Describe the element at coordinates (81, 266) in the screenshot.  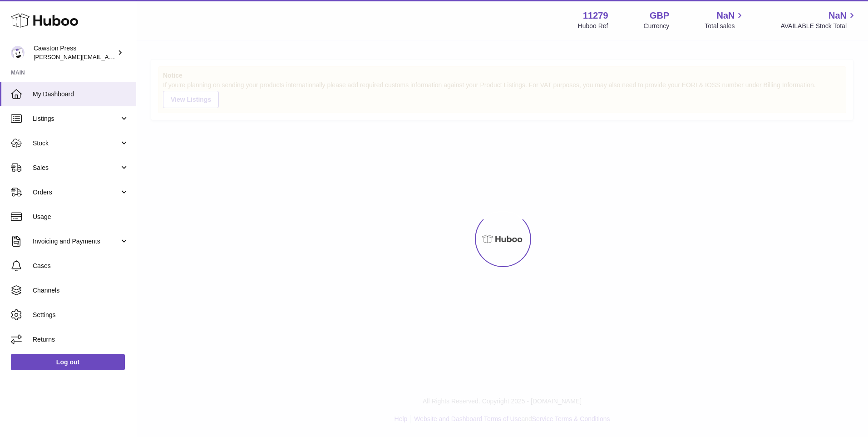
I see `span: Cases` at that location.